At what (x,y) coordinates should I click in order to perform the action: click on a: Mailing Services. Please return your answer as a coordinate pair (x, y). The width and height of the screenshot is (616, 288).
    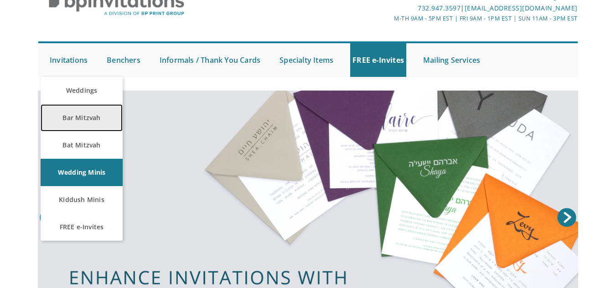
    Looking at the image, I should click on (451, 60).